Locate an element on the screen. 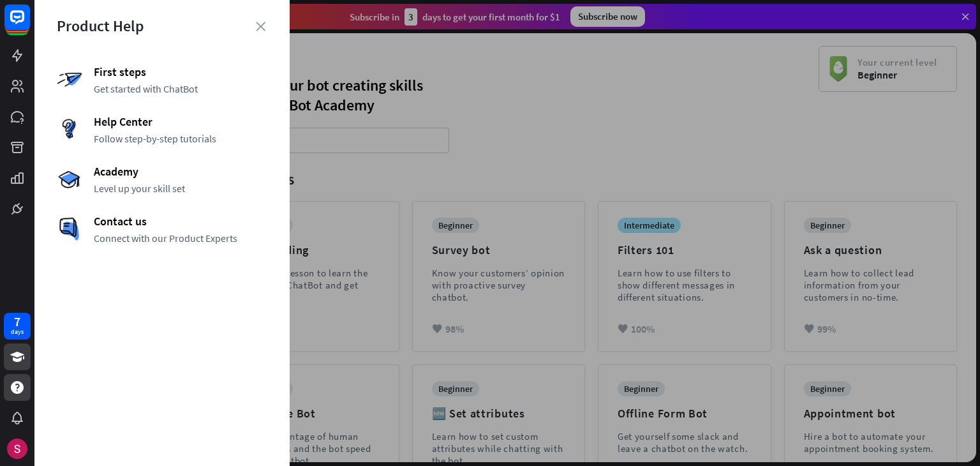 Image resolution: width=980 pixels, height=466 pixels. span: Level up your skill set is located at coordinates (180, 189).